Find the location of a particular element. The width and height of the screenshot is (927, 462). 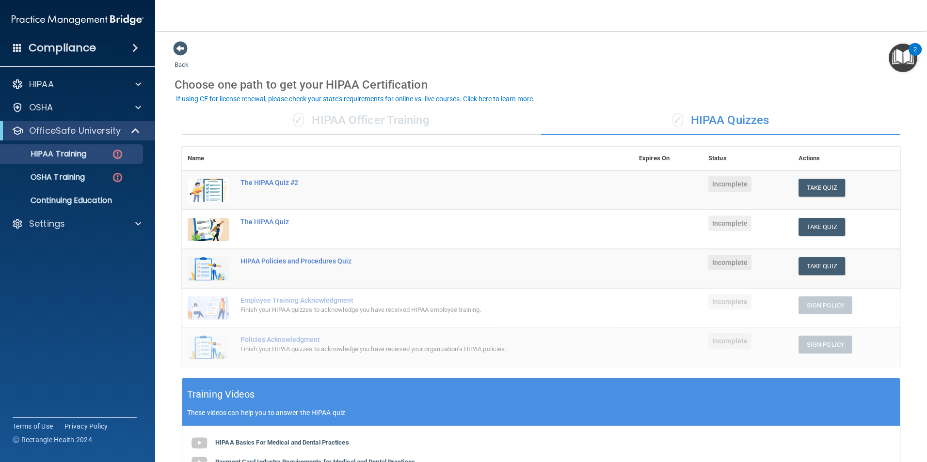

div: HIPAA Quizzes is located at coordinates (720, 121).